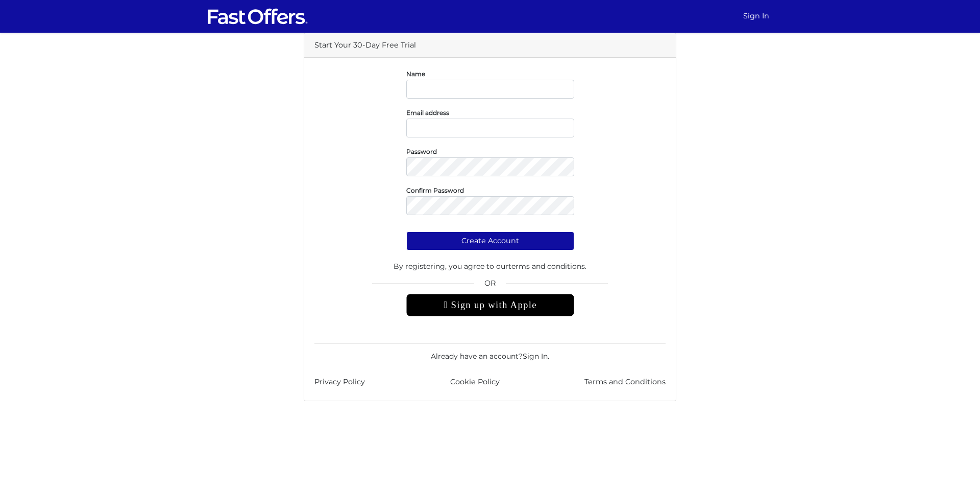  I want to click on div: Sign up with Apple, so click(490, 305).